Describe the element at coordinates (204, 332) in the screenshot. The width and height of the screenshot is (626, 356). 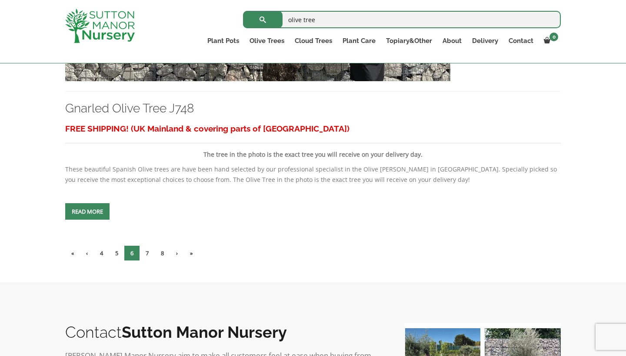
I see `b: Sutton Manor Nursery` at that location.